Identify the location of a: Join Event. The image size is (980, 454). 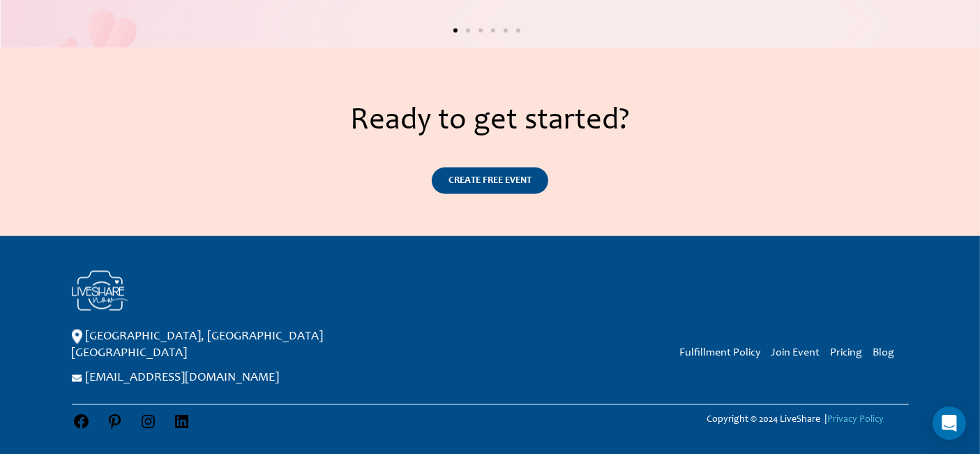
(796, 354).